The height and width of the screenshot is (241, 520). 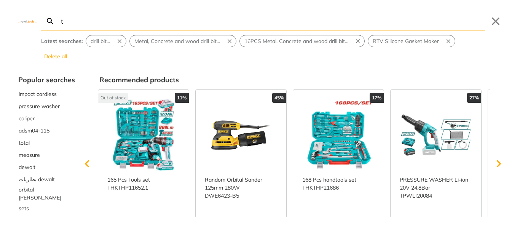 What do you see at coordinates (358, 41) in the screenshot?
I see `svg: Remove suggestion: 16PCS Metal, Concrete and wood drill bit...` at bounding box center [358, 41].